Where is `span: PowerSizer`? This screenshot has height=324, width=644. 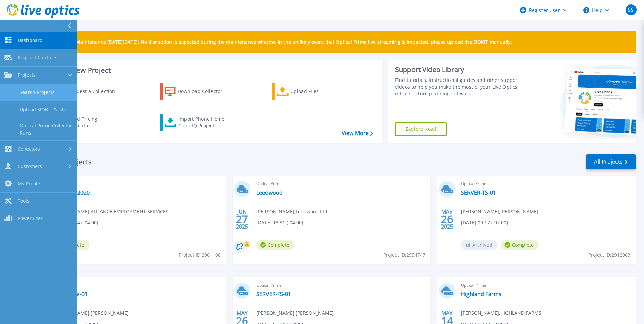 span: PowerSizer is located at coordinates (30, 218).